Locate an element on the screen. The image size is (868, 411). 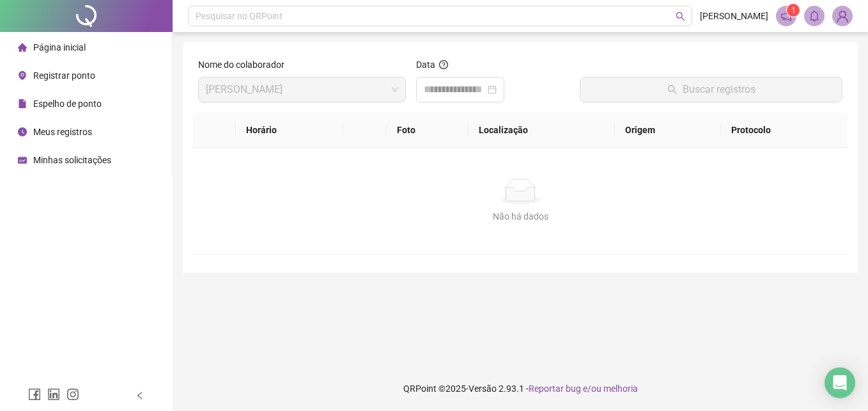
span: Registrar ponto is located at coordinates (64, 76).